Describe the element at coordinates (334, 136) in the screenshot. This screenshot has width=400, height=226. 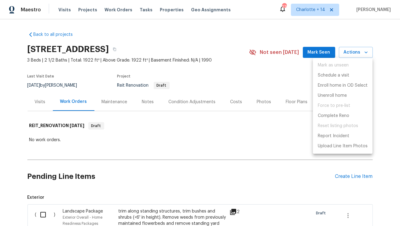
I see `p: Report Incident` at that location.